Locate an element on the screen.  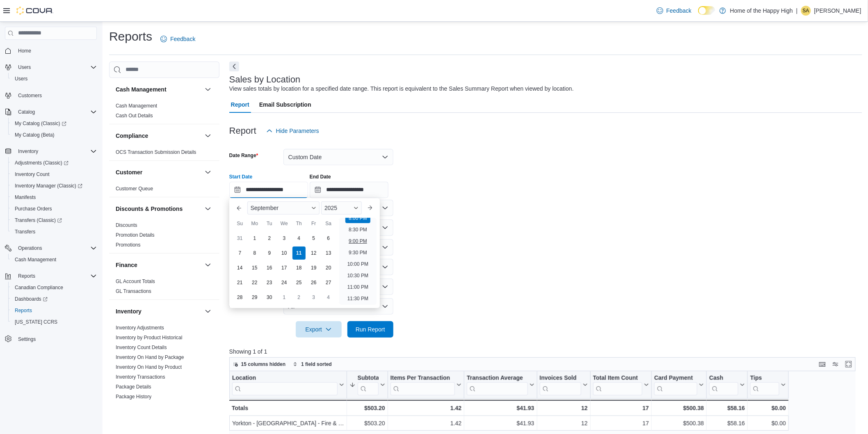
span: Promotion Details is located at coordinates (135, 235).